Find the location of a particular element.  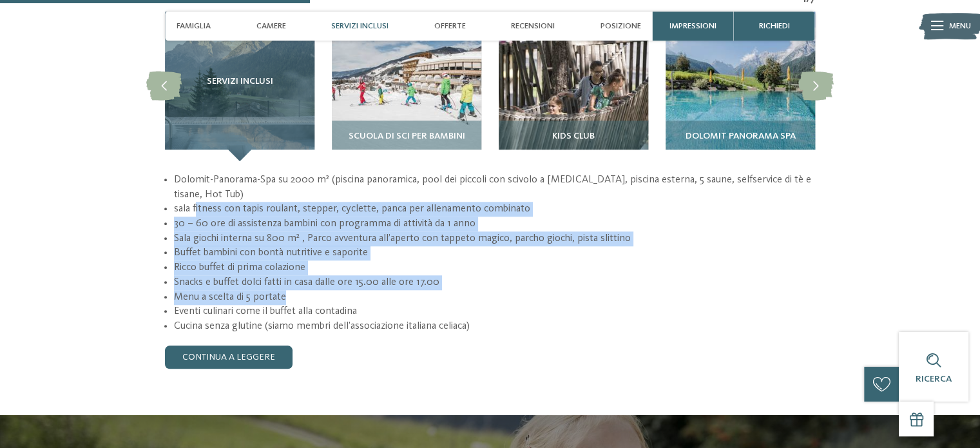

span: Recensioni is located at coordinates (532, 25).